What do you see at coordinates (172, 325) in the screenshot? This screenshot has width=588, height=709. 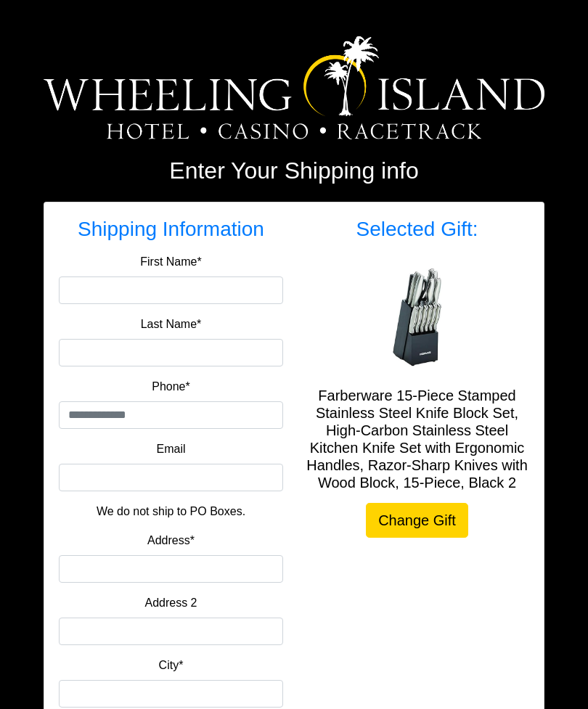 I see `label: Last Name*` at bounding box center [172, 325].